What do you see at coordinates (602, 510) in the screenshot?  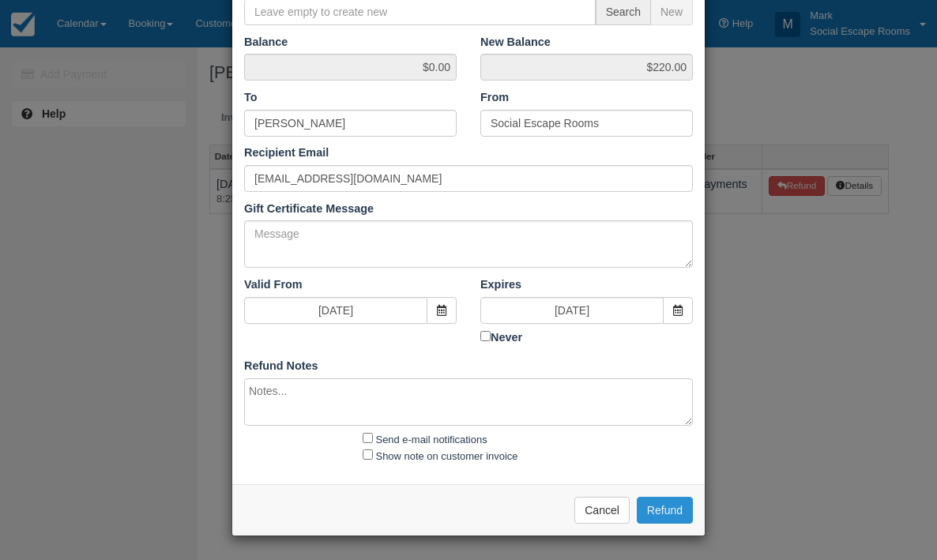 I see `button: Cancel` at bounding box center [602, 510].